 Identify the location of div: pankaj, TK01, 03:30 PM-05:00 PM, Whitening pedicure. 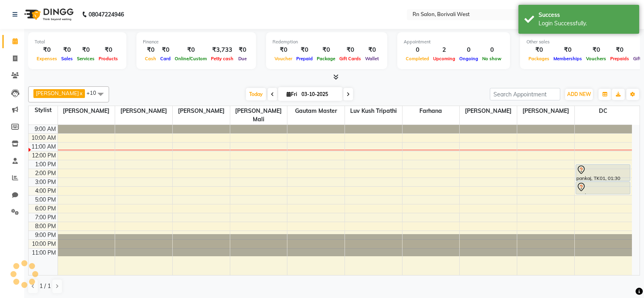
(603, 188).